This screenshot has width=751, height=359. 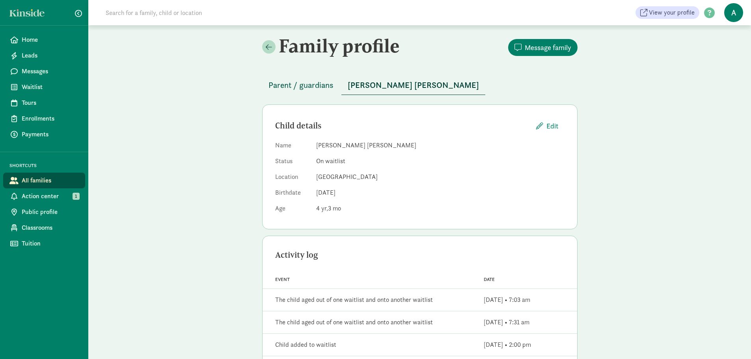 What do you see at coordinates (50, 196) in the screenshot?
I see `span: Action center` at bounding box center [50, 196].